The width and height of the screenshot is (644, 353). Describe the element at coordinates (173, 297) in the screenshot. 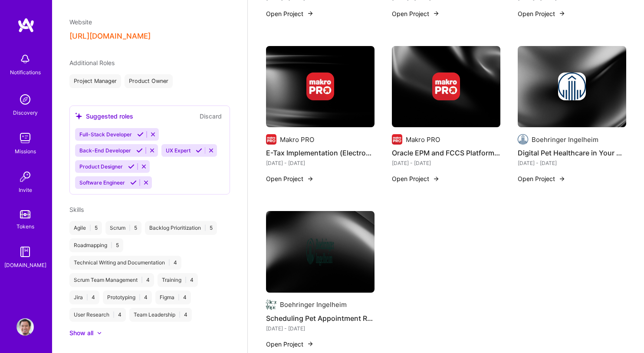

I see `div: Figma 4` at that location.